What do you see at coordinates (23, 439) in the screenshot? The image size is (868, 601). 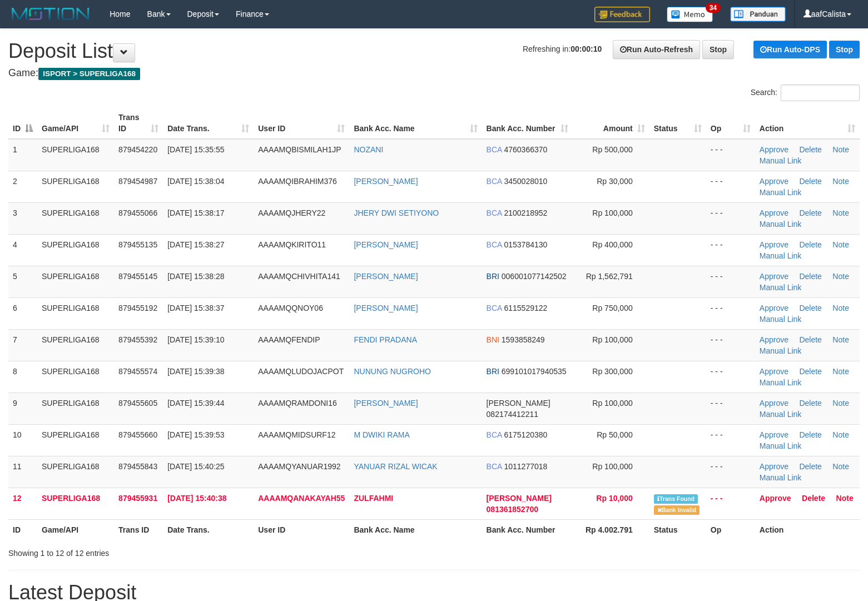 I see `td: 10` at bounding box center [23, 439].